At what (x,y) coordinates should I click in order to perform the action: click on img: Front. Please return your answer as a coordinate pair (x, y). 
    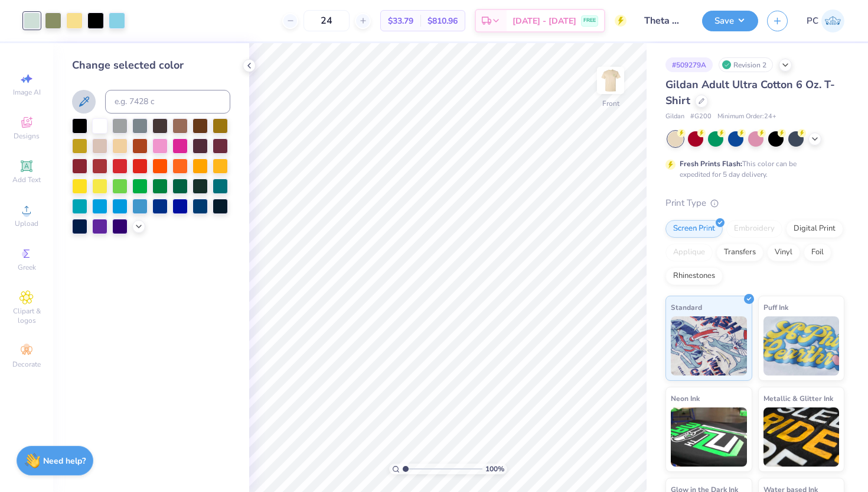
    Looking at the image, I should click on (611, 80).